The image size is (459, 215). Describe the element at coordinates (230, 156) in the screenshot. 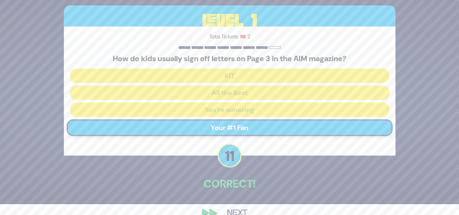

I see `p: 11` at that location.